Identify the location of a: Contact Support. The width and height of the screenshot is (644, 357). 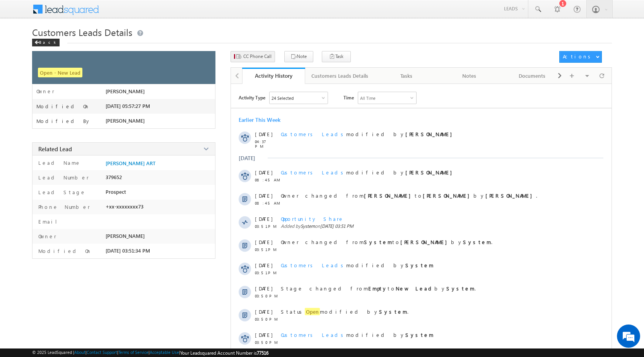
(101, 352).